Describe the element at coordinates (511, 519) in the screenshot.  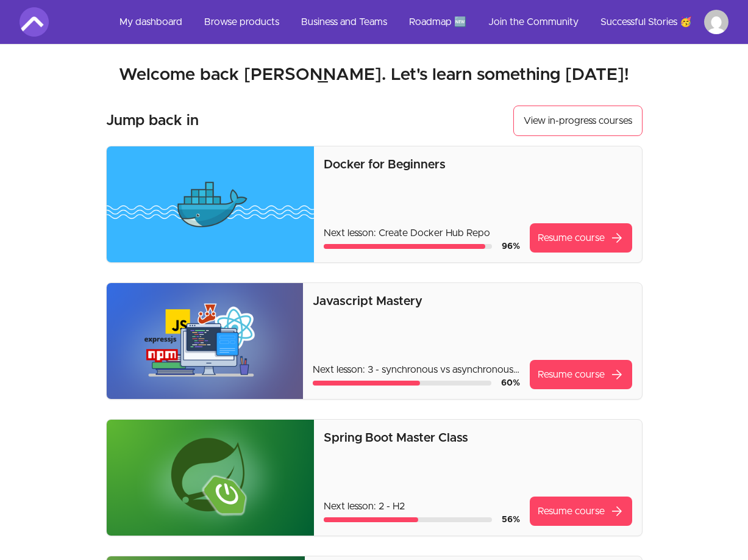
I see `span: 56 %` at that location.